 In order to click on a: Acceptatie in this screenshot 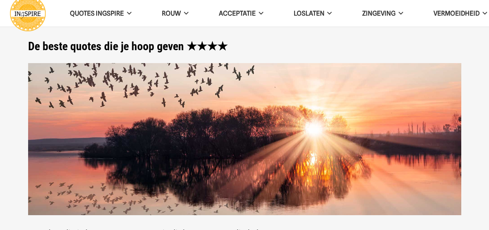, I will do `click(241, 13)`.